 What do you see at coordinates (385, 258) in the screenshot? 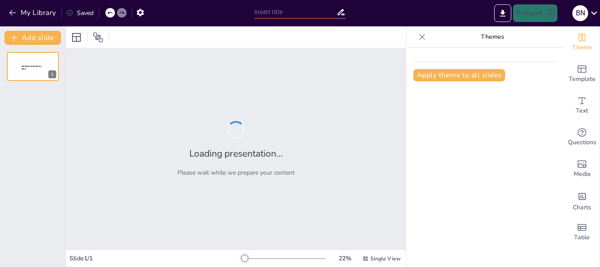
I see `span: Single View` at bounding box center [385, 258].